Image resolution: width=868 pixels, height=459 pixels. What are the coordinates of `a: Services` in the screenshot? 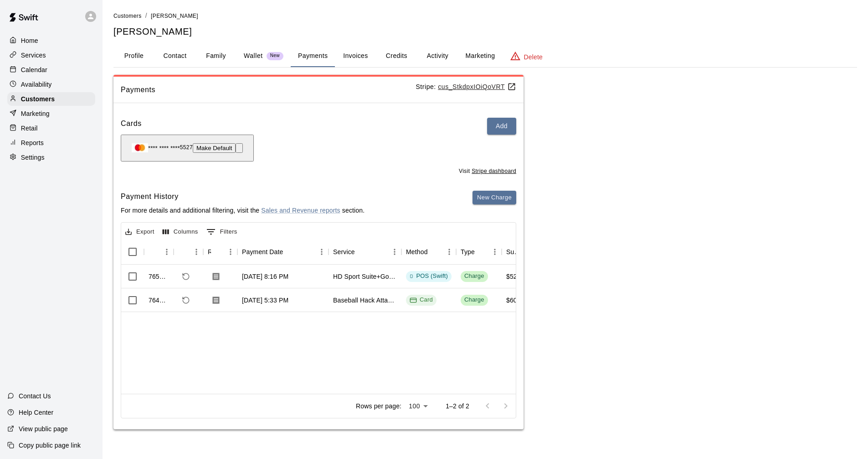 It's located at (51, 55).